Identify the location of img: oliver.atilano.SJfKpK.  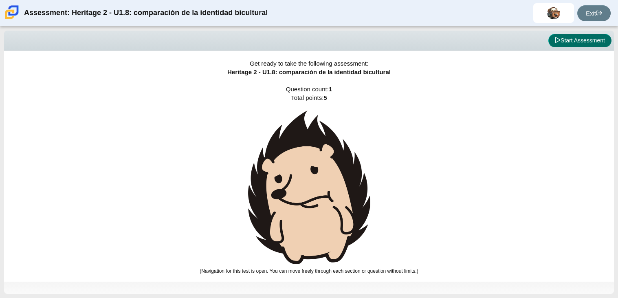
(554, 13).